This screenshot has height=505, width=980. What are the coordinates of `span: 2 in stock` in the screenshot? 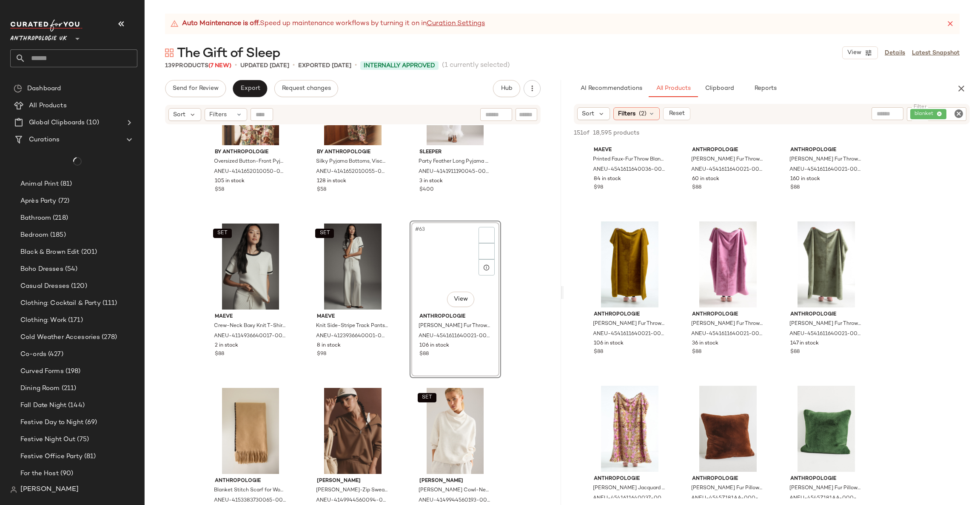 It's located at (227, 346).